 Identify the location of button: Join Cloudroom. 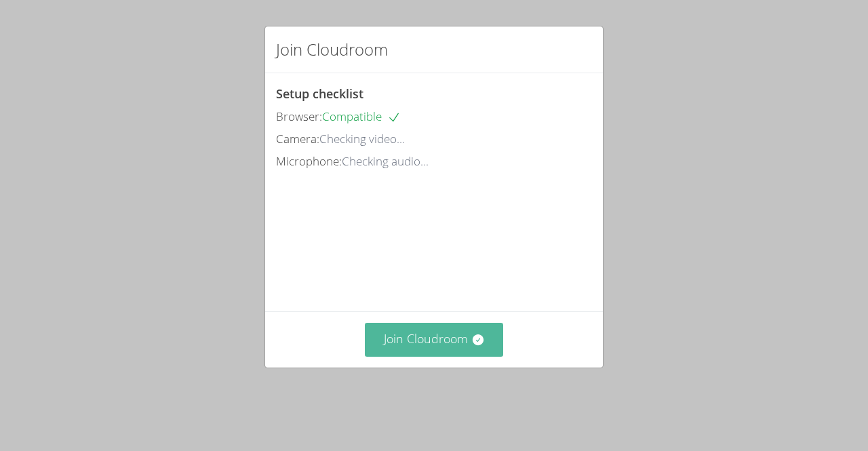
(434, 339).